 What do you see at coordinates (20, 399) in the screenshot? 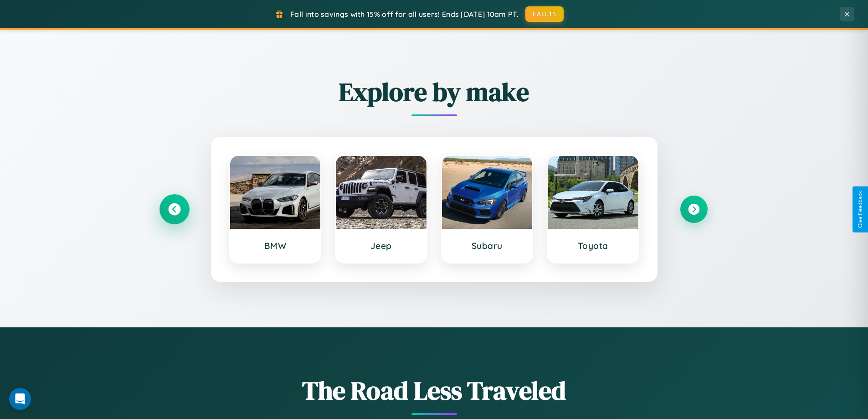
I see `div: Open Intercom Messenger` at bounding box center [20, 399].